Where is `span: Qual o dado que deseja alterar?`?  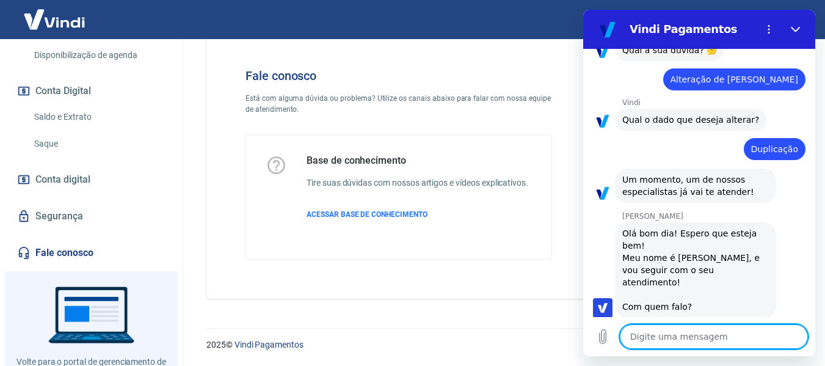
span: Qual o dado que deseja alterar? is located at coordinates (107, 110).